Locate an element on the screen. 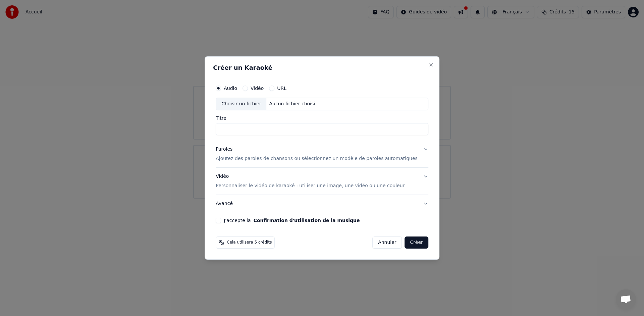 This screenshot has height=316, width=644. div: Aucun fichier choisi is located at coordinates (293, 104).